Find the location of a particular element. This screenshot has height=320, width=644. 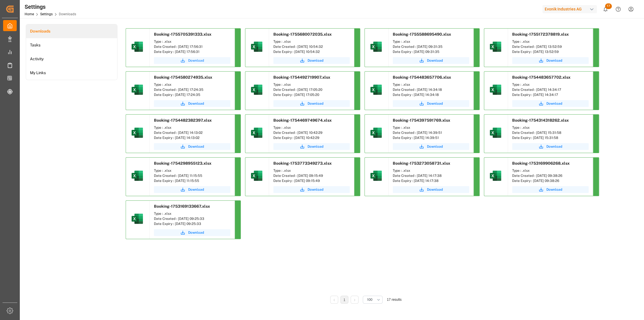

button: show 17 new notifications is located at coordinates (605, 9).